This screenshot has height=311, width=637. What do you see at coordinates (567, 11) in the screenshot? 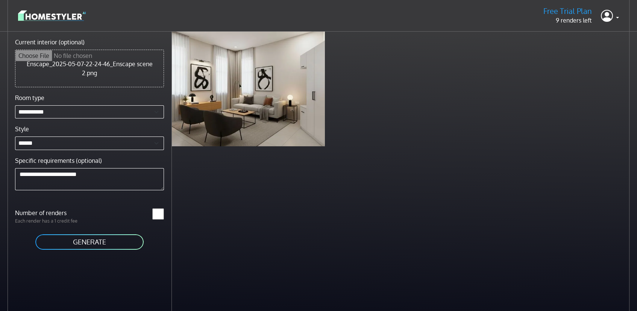
I see `h5: Free Trial Plan` at bounding box center [567, 11].